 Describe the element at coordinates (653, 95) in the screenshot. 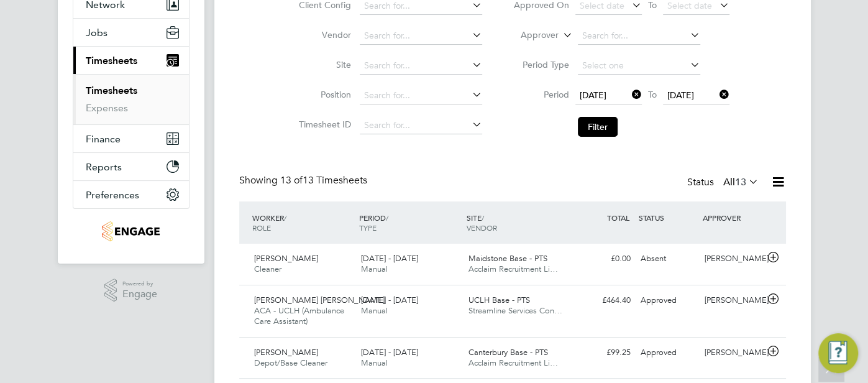

I see `span: To` at that location.